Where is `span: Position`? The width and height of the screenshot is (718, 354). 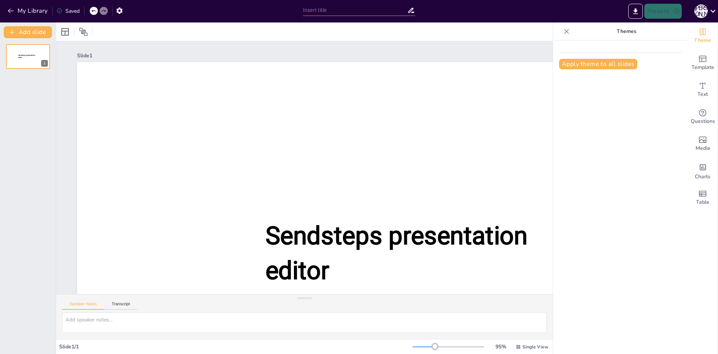 span: Position is located at coordinates (83, 32).